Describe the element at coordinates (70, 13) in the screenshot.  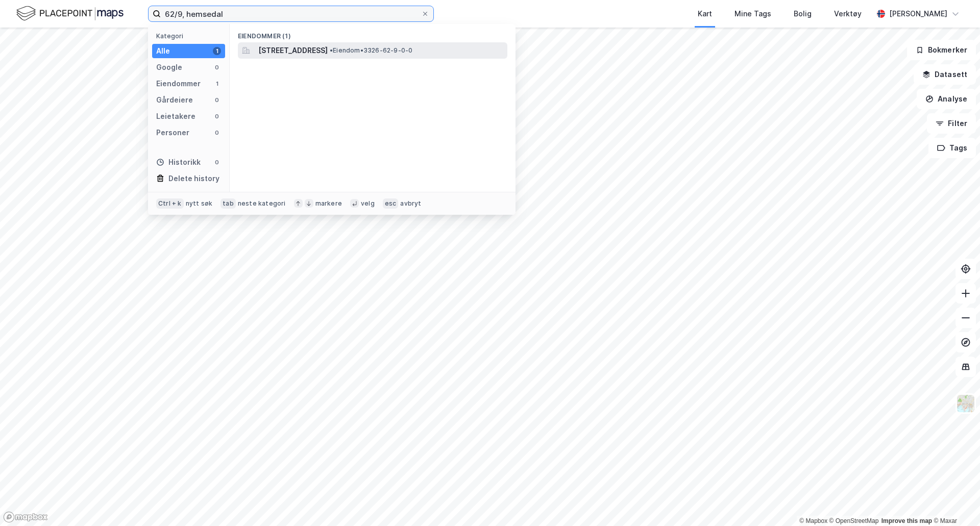
I see `img: logo.f888ab2527a4732fd821a326f86c7f29.svg` at that location.